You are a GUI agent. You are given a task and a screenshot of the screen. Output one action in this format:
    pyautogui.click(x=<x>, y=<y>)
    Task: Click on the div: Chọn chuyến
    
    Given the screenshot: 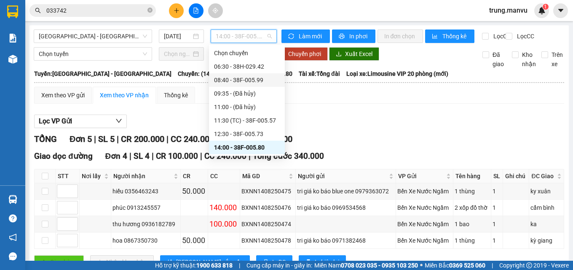 What is the action you would take?
    pyautogui.click(x=247, y=53)
    